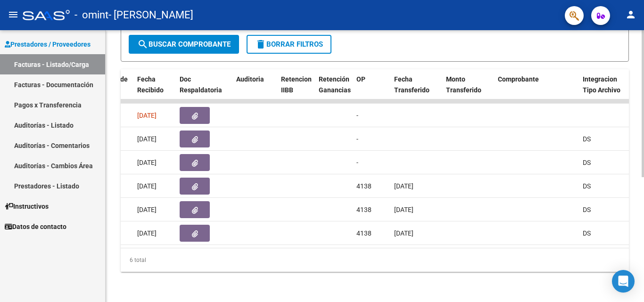 The image size is (644, 302). Describe the element at coordinates (375, 260) in the screenshot. I see `div: 6 total` at that location.